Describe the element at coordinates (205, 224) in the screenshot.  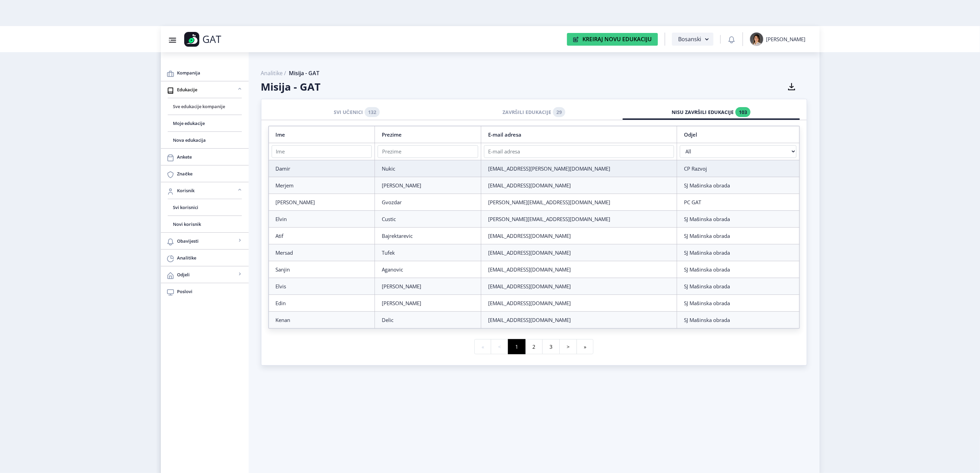
I see `a: Novi korisnik` at that location.